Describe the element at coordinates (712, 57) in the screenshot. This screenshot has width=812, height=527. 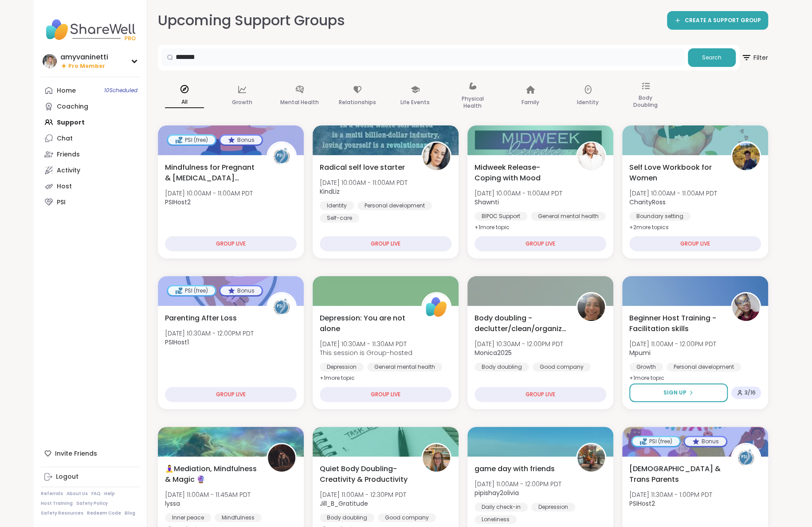
I see `span: Search` at that location.